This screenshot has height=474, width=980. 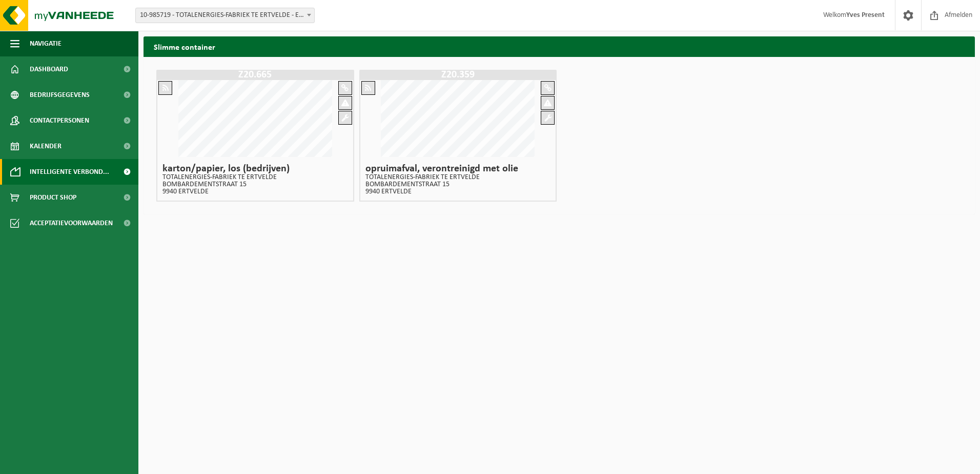 I want to click on span: Dashboard, so click(x=49, y=69).